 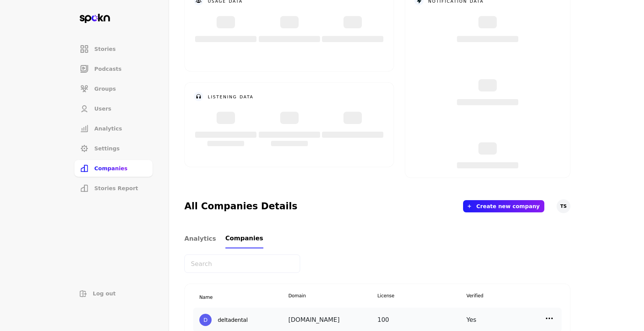 What do you see at coordinates (422, 297) in the screenshot?
I see `span: License` at bounding box center [422, 297].